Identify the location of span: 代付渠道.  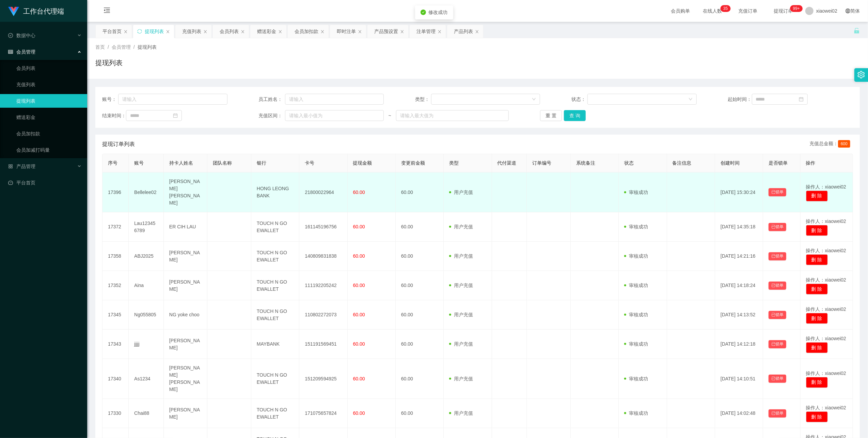
(507, 163).